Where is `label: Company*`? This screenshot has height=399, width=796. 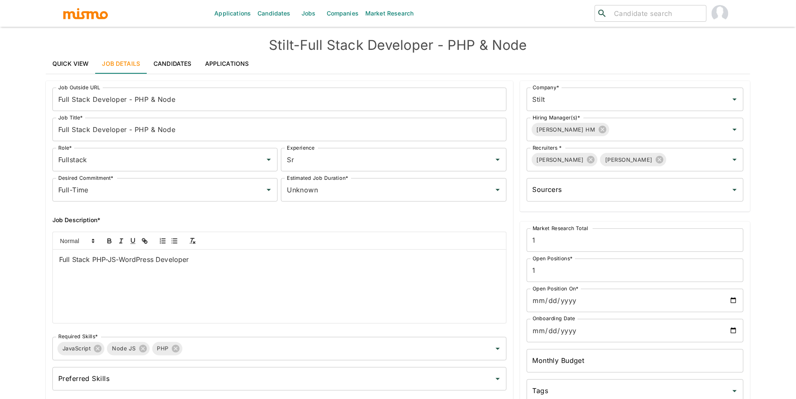
label: Company* is located at coordinates (546, 87).